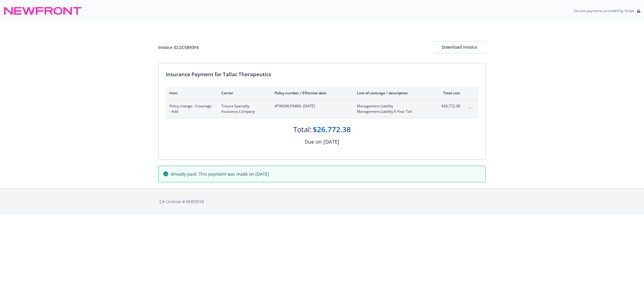 The height and width of the screenshot is (306, 644). What do you see at coordinates (459, 47) in the screenshot?
I see `button: Download Invoice` at bounding box center [459, 47].